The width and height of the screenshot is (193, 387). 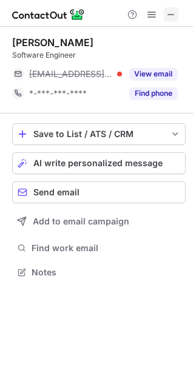 I want to click on button: save-profile-one-click, so click(x=99, y=134).